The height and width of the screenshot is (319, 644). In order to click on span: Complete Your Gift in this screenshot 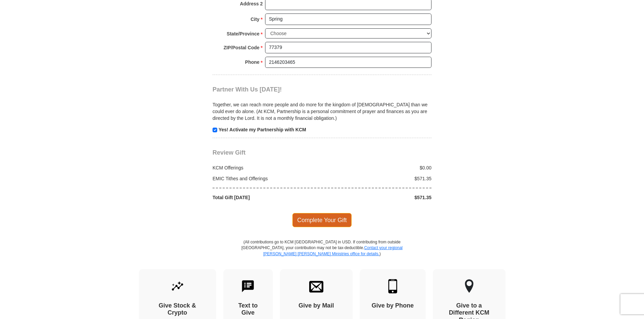, I will do `click(322, 220)`.